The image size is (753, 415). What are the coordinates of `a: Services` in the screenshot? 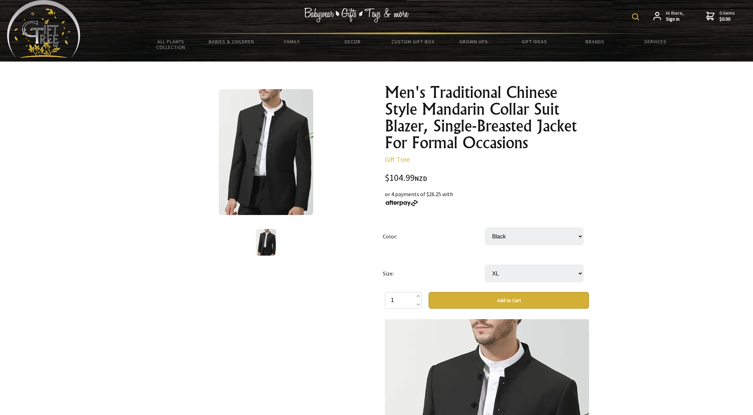 It's located at (655, 42).